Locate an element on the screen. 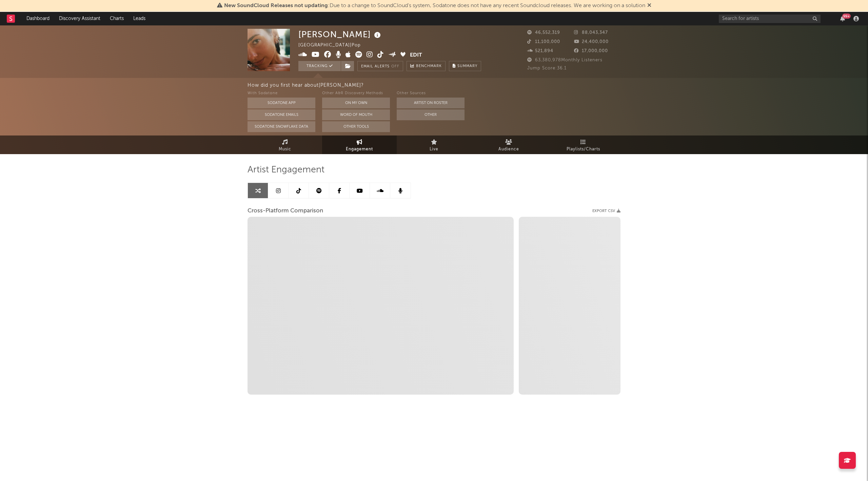  span: 46,552,319 is located at coordinates (543, 33).